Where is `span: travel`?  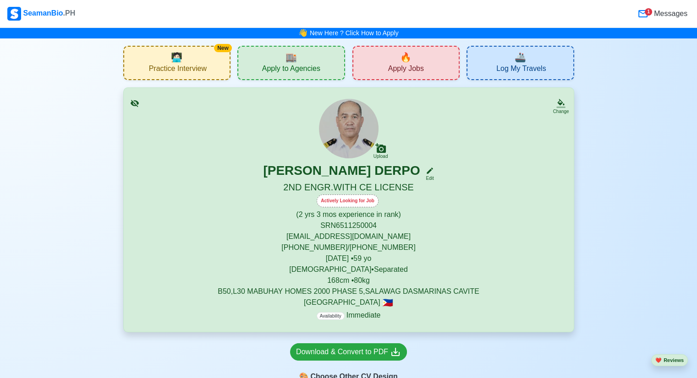 span: travel is located at coordinates (520, 57).